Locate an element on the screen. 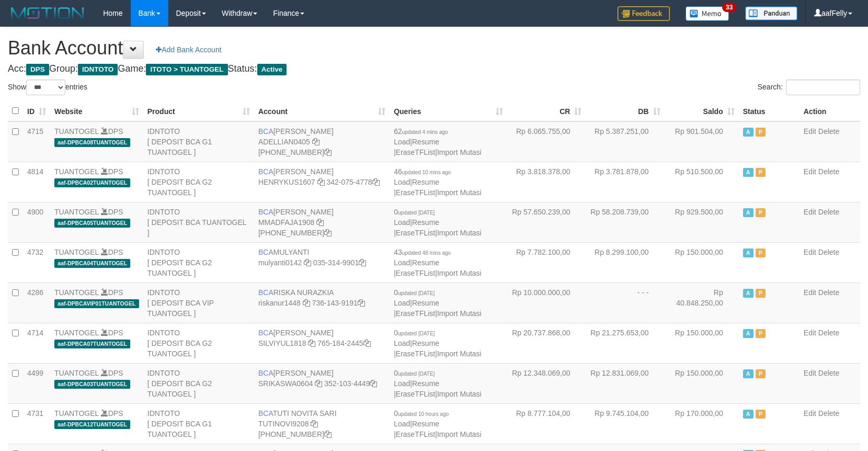  td: Rp 170.000,00 is located at coordinates (702, 423).